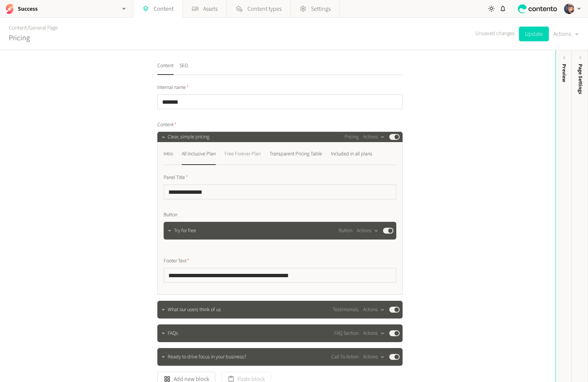 The width and height of the screenshot is (588, 382). I want to click on span: Testimonials, so click(345, 310).